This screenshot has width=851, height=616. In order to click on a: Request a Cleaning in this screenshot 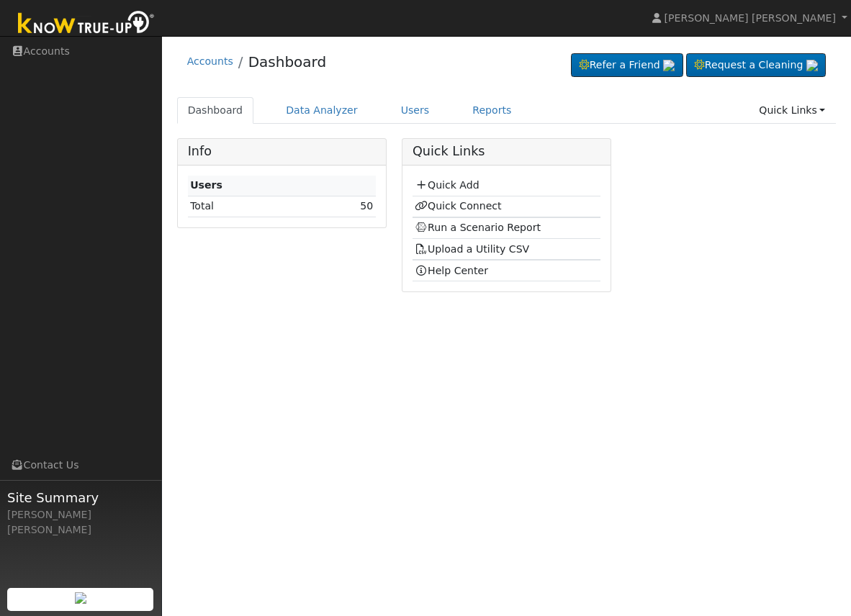, I will do `click(756, 65)`.